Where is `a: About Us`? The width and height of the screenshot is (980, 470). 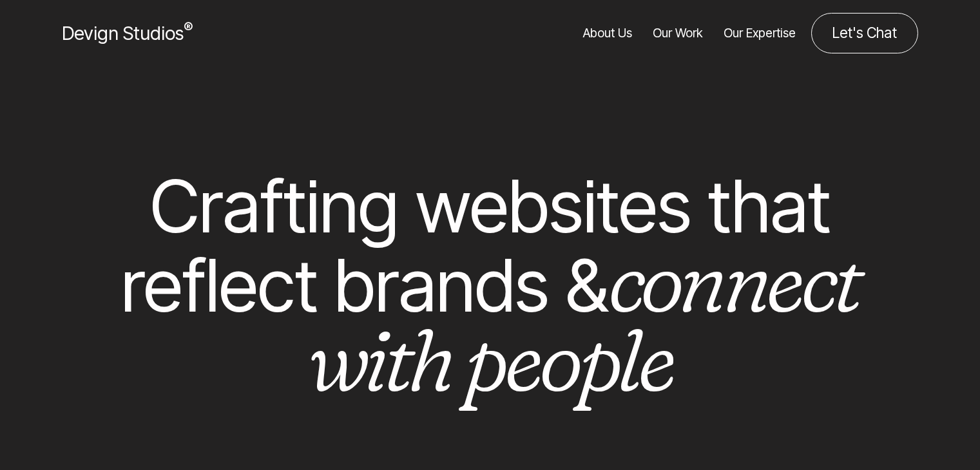
a: About Us is located at coordinates (608, 33).